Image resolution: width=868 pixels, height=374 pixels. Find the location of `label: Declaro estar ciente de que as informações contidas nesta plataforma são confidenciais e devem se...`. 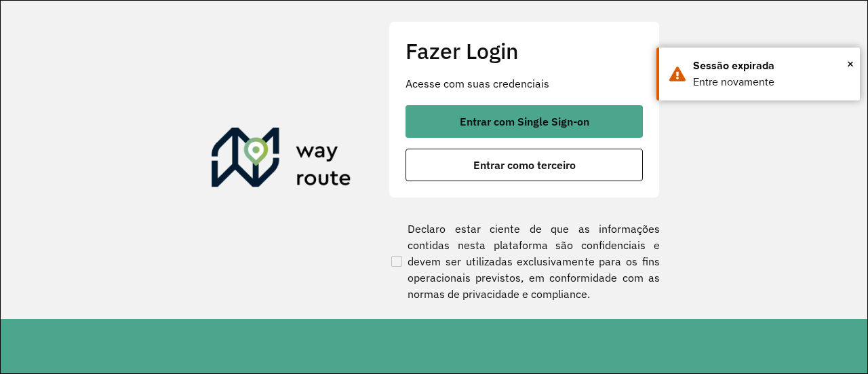

label: Declaro estar ciente de que as informações contidas nesta plataforma são confidenciais e devem se... is located at coordinates (524, 261).